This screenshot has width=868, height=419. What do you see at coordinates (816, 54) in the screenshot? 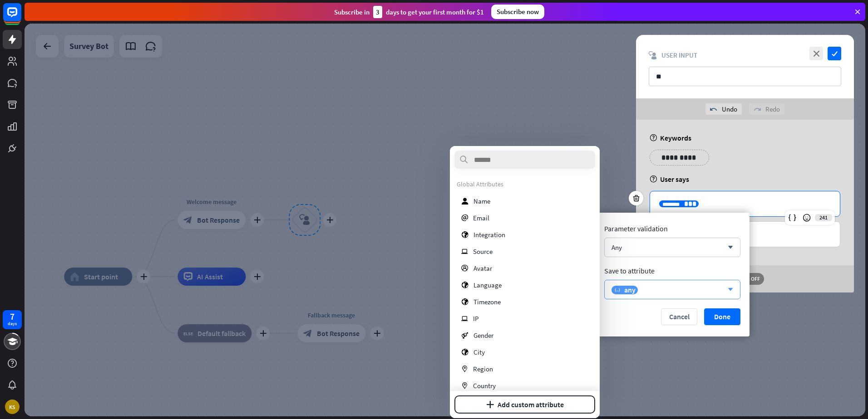
I see `i: close` at bounding box center [816, 54].